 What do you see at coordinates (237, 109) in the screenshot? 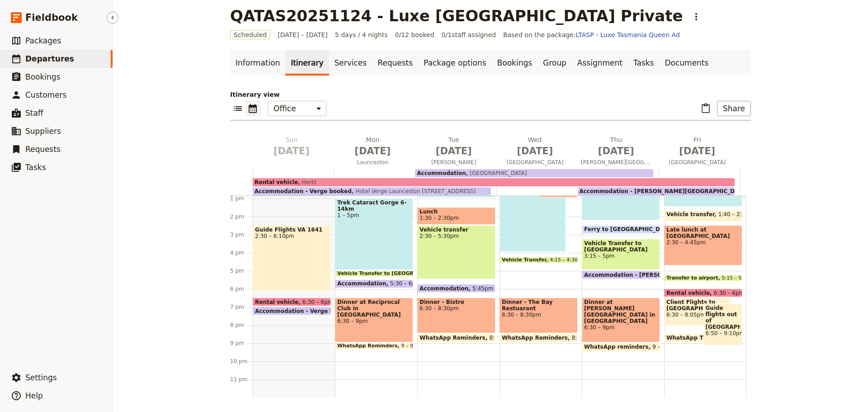
I see `button: List view` at bounding box center [237, 109].